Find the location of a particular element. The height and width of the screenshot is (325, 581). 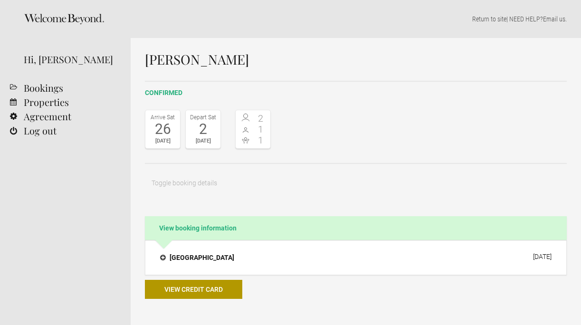

h2: confirmed is located at coordinates (356, 93).